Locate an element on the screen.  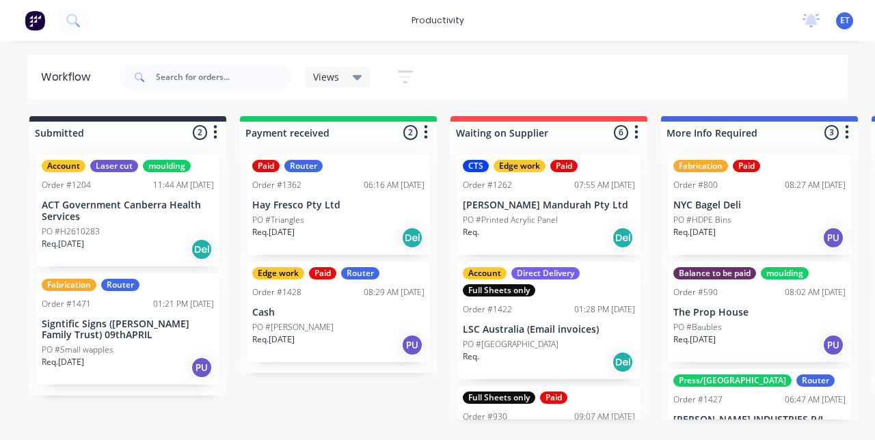
div: CTS is located at coordinates (476, 166).